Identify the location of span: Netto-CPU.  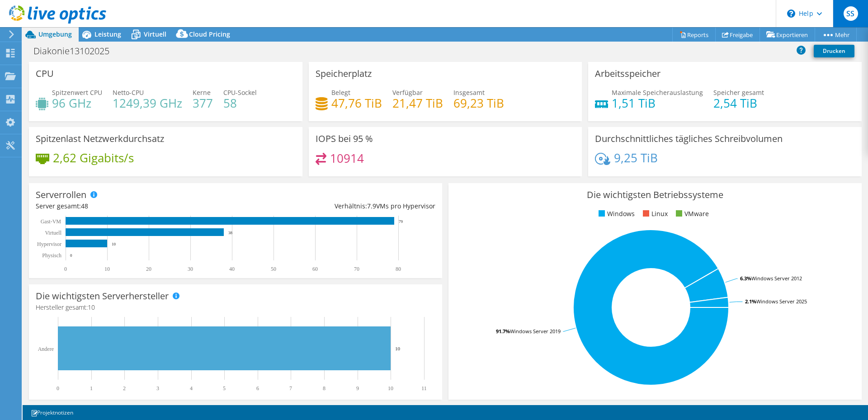
(128, 92).